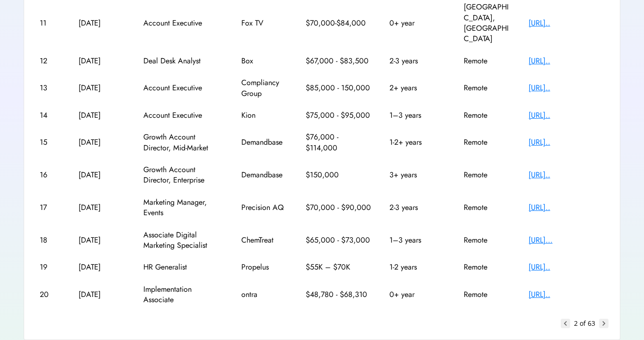 The image size is (644, 340). I want to click on div: 14, so click(50, 116).